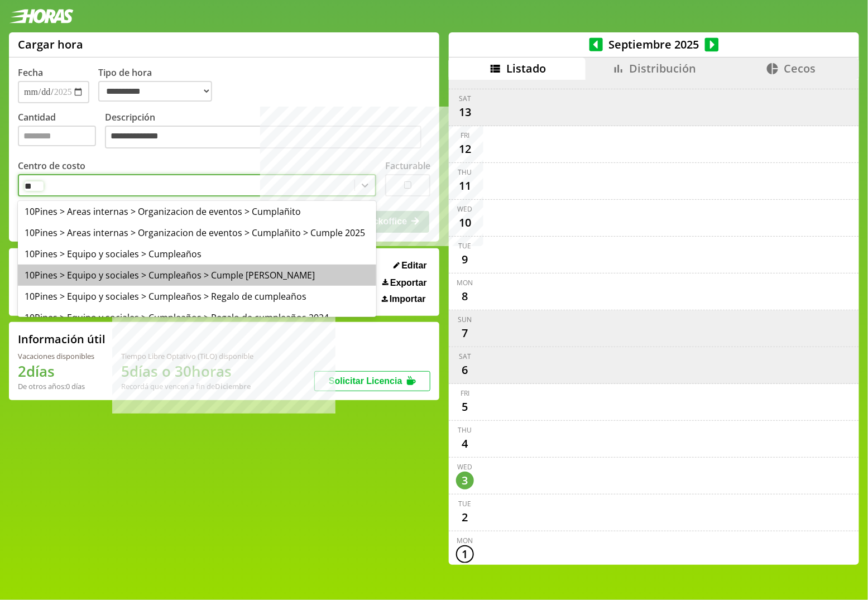 The image size is (868, 600). Describe the element at coordinates (414, 266) in the screenshot. I see `span: Editar` at that location.